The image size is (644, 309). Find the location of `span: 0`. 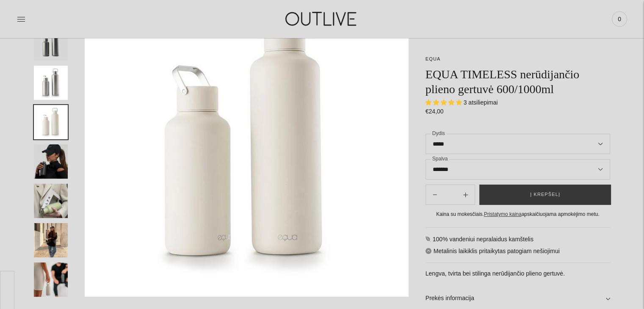

span: 0 is located at coordinates (620, 19).